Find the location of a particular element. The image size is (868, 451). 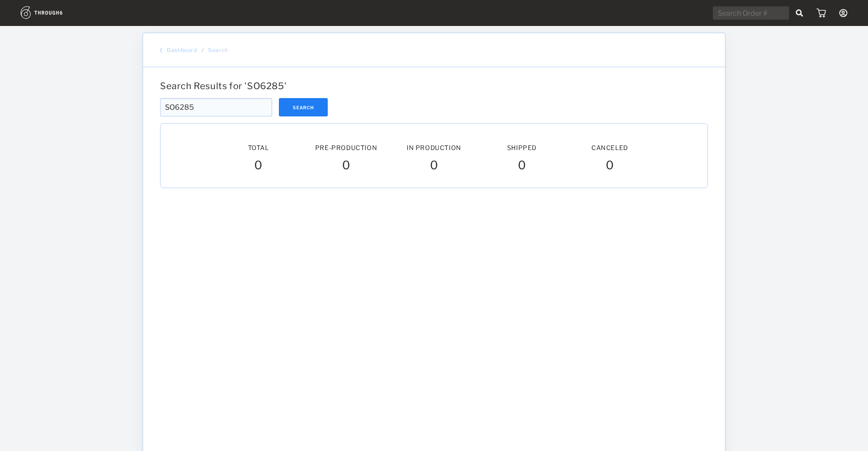

img: logo.1c10ca64.svg is located at coordinates (51, 12).